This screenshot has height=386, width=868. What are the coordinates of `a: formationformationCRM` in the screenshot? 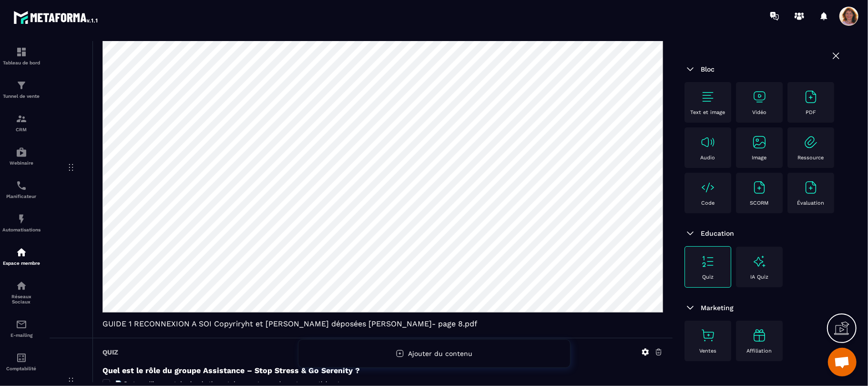 It's located at (22, 123).